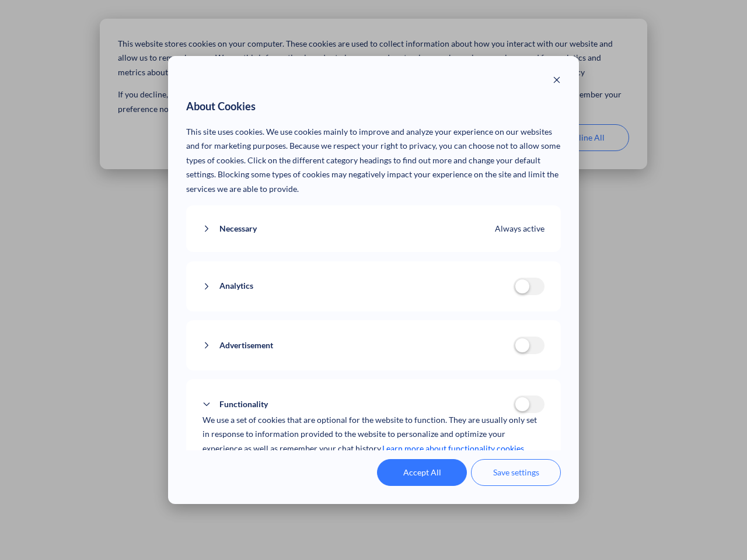 This screenshot has height=560, width=747. Describe the element at coordinates (454, 448) in the screenshot. I see `a: Learn more about functionality cookies.` at that location.